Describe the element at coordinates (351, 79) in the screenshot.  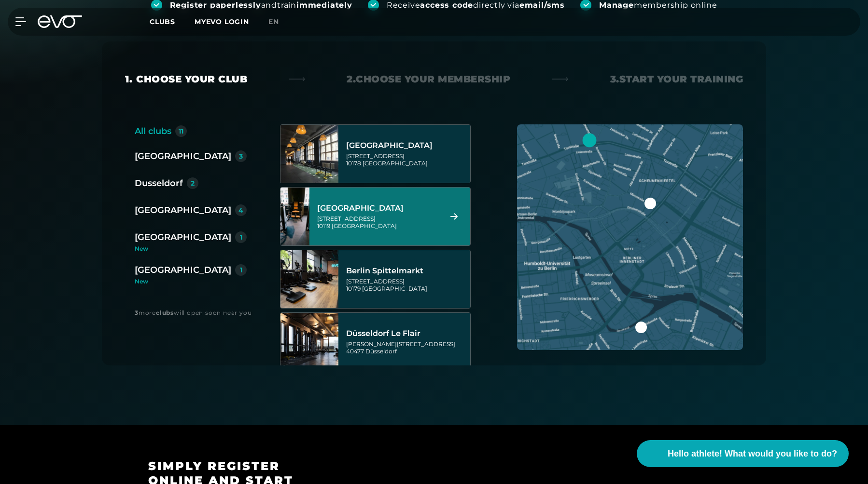
I see `font: 2.` at that location.